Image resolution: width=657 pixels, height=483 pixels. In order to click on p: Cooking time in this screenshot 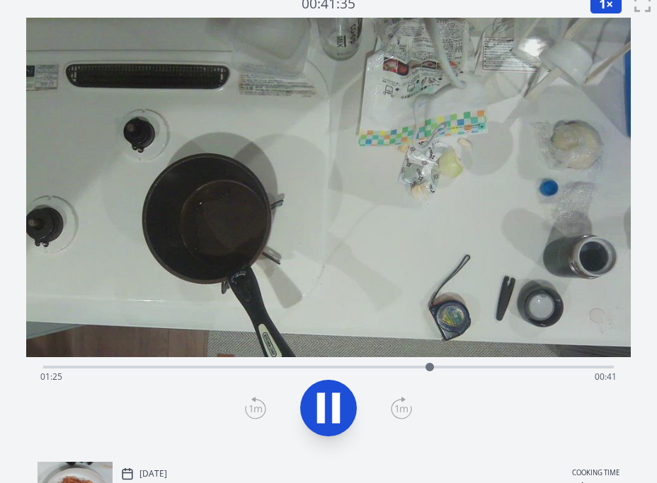, I will do `click(595, 474)`.